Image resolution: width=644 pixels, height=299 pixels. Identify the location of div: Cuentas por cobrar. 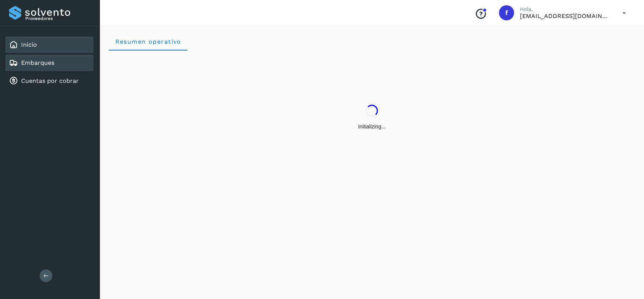
(49, 81).